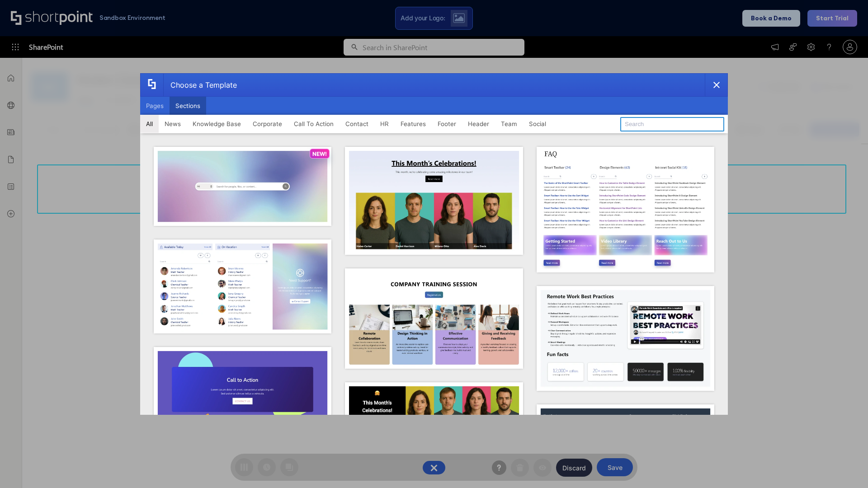 The height and width of the screenshot is (488, 868). I want to click on button: Footer, so click(447, 124).